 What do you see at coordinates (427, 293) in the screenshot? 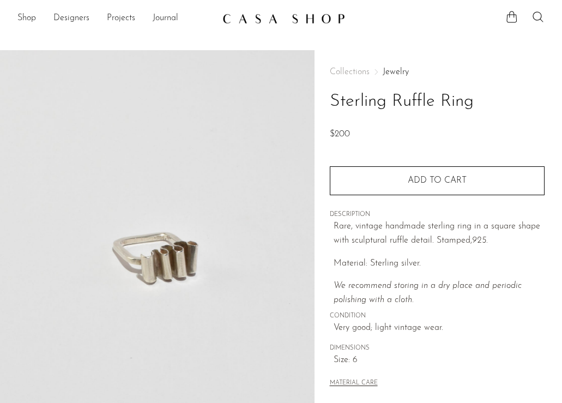
I see `em: We recommend storing in a dry place and periodic polishing with a cloth.` at bounding box center [427, 293].